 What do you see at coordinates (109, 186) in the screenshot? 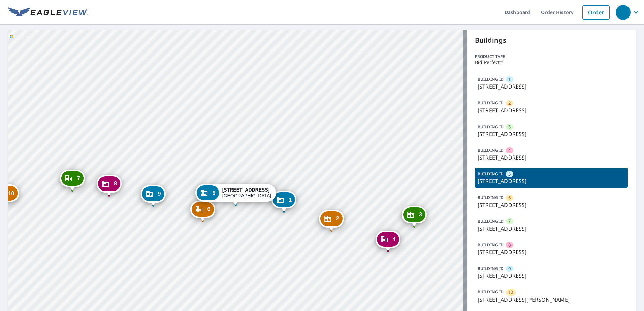
I see `div: Dropped pin, building 8, Commercial property, 12121 Sugar Mill Rd Longmont, CO 80501` at bounding box center [109, 186].